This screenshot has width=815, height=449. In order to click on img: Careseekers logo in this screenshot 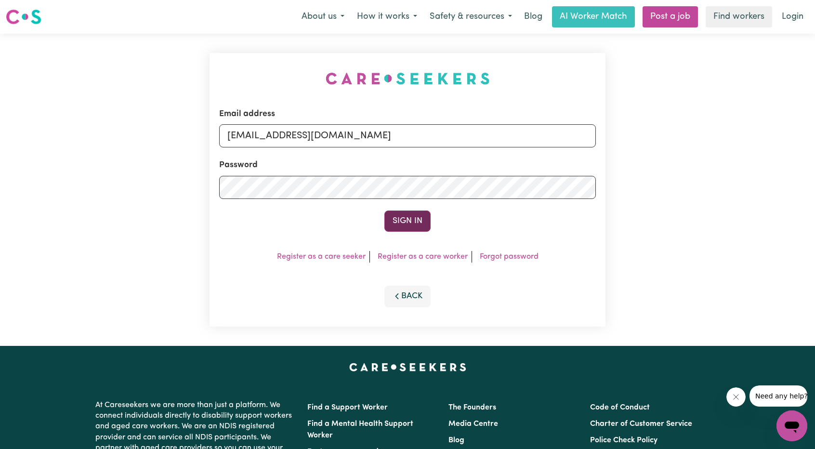, I will do `click(24, 17)`.